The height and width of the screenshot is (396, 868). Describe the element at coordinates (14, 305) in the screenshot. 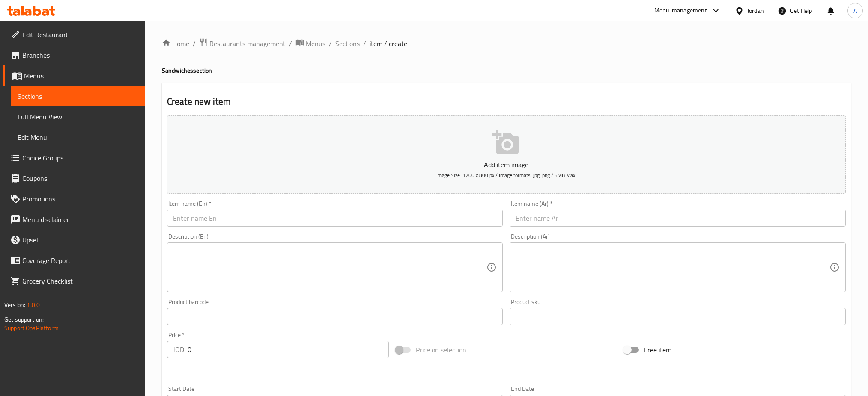

I see `span: Version:` at that location.